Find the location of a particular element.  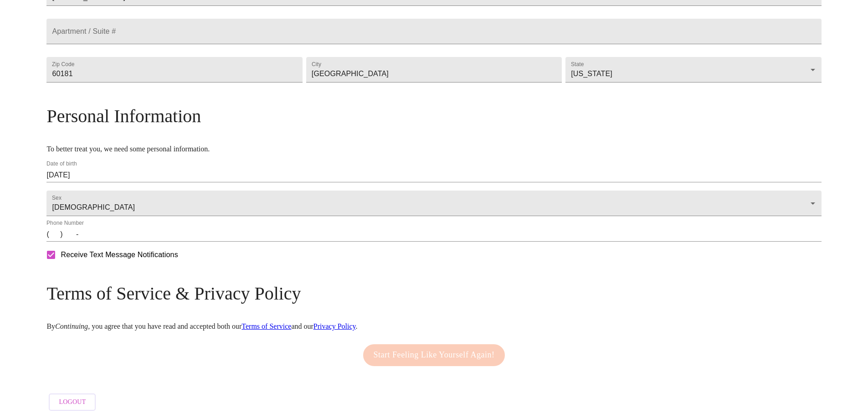

span: Logout is located at coordinates (72, 402).